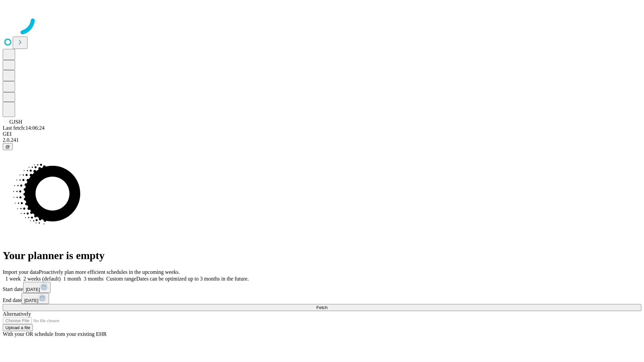  I want to click on span: 1 week, so click(13, 278).